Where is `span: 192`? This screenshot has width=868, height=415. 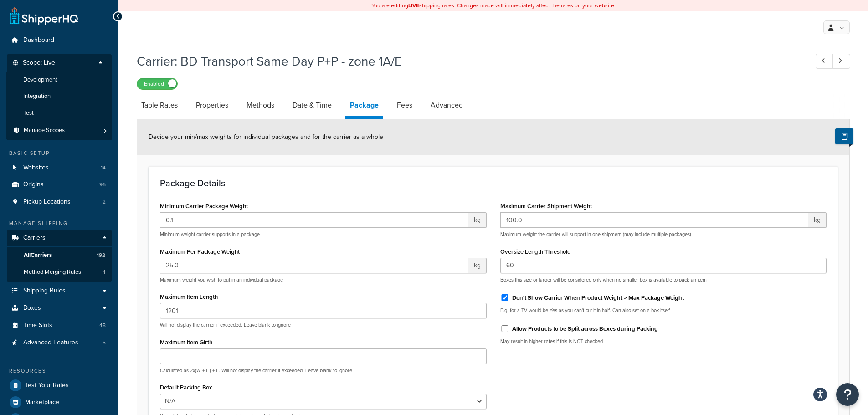
span: 192 is located at coordinates (100, 255).